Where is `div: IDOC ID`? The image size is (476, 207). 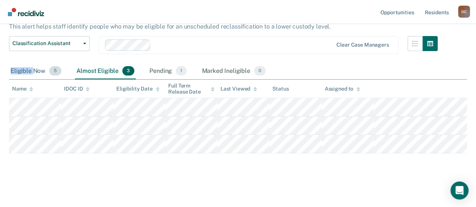 div: IDOC ID is located at coordinates (77, 89).